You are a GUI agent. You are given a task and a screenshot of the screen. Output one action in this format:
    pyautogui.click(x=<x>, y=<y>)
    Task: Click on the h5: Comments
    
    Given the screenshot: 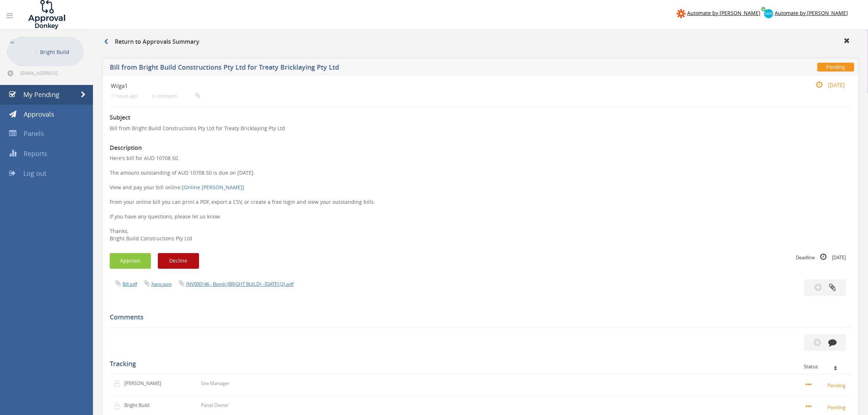 What is the action you would take?
    pyautogui.click(x=478, y=317)
    